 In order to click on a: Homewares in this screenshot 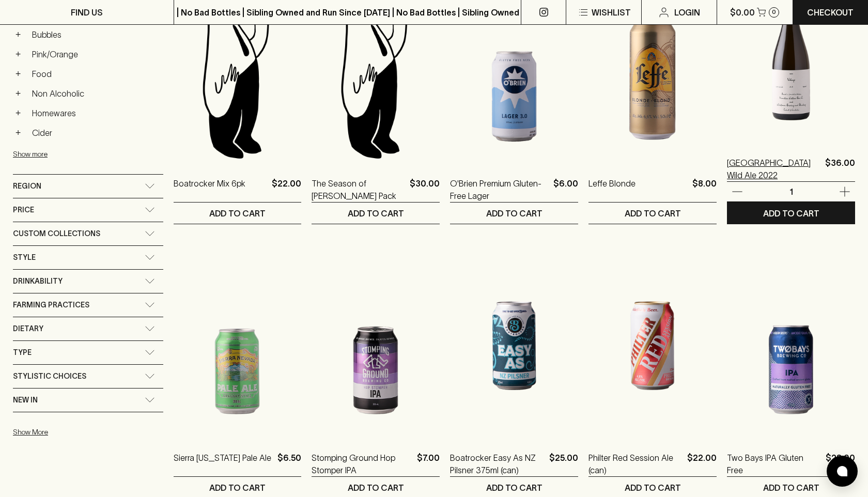, I will do `click(95, 113)`.